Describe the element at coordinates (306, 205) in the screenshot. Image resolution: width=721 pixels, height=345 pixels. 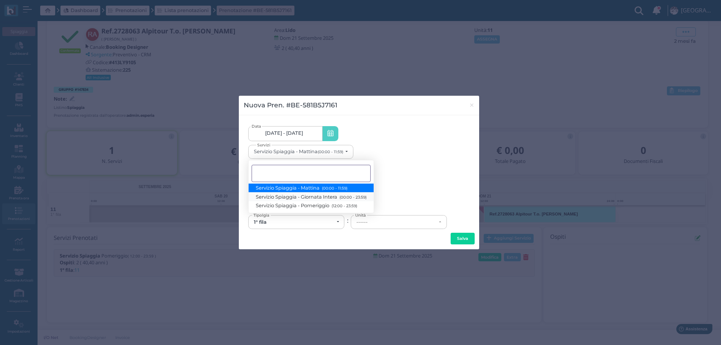
I see `span: Servizio Spiaggia - Pomeriggio` at that location.